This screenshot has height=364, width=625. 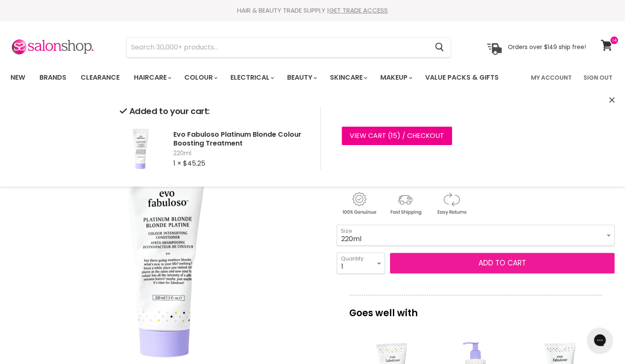 I want to click on a: New, so click(x=18, y=77).